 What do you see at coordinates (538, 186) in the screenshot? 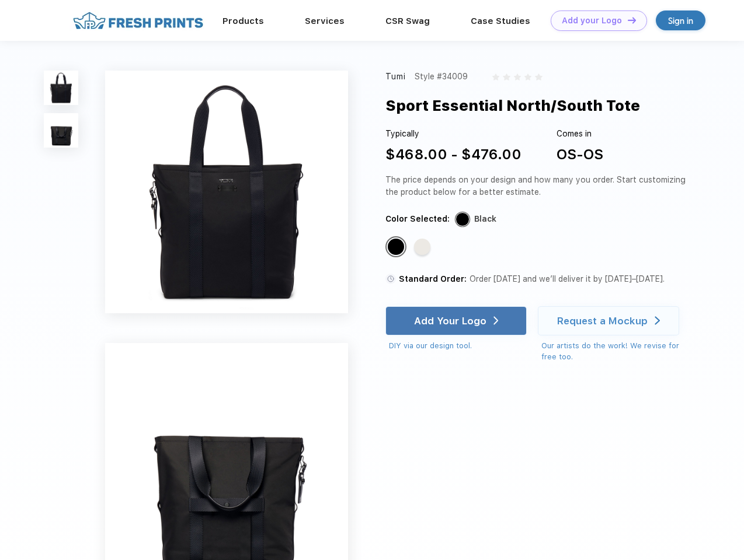
I see `div: The price depends on your design and how many you order. Start customizing the product below for ...` at bounding box center [538, 186].